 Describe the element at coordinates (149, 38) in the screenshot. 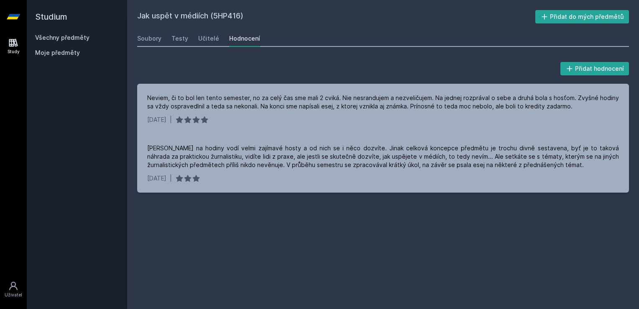

I see `div: Soubory` at that location.